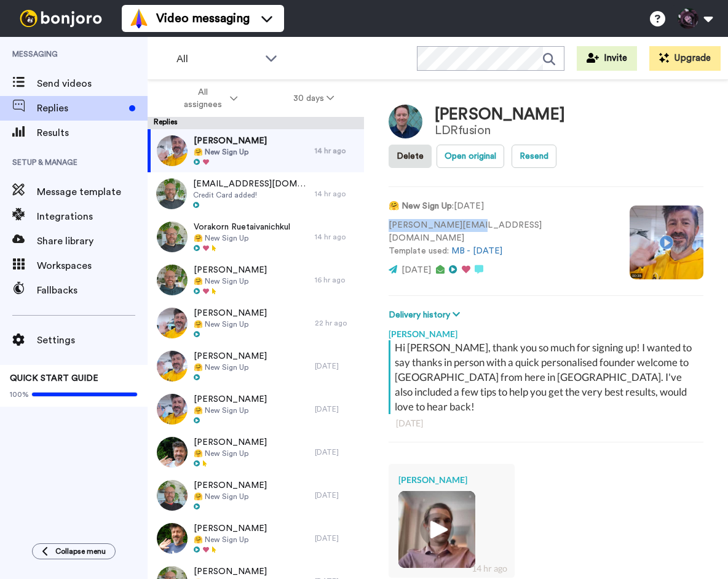 This screenshot has width=728, height=579. I want to click on span: Results, so click(93, 133).